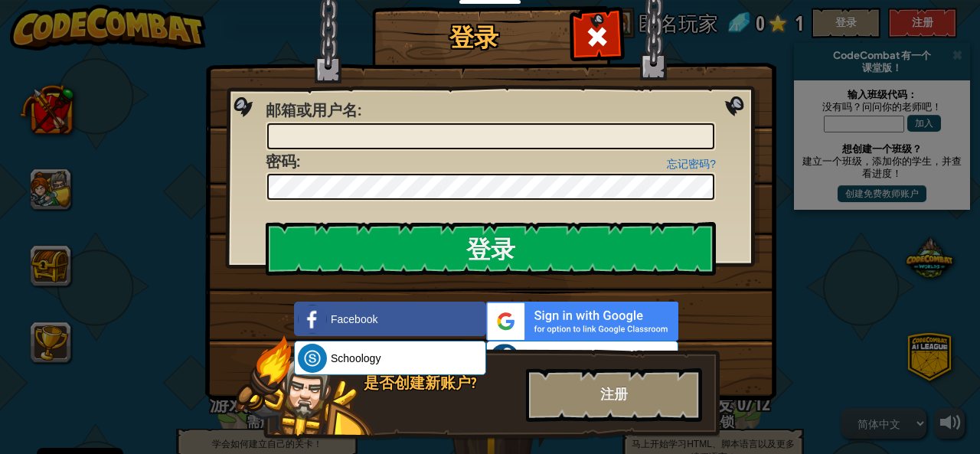 This screenshot has width=980, height=454. I want to click on span: 邮箱或用户名, so click(312, 110).